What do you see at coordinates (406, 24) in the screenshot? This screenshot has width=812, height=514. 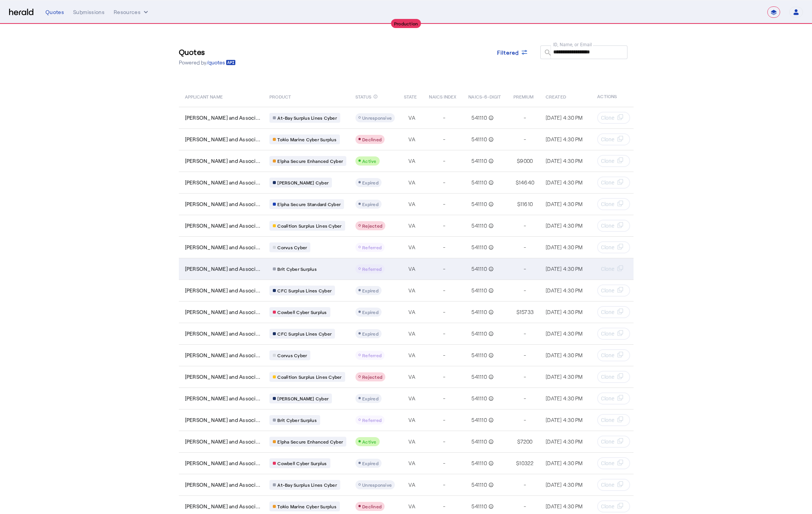 I see `div: Production` at bounding box center [406, 24].